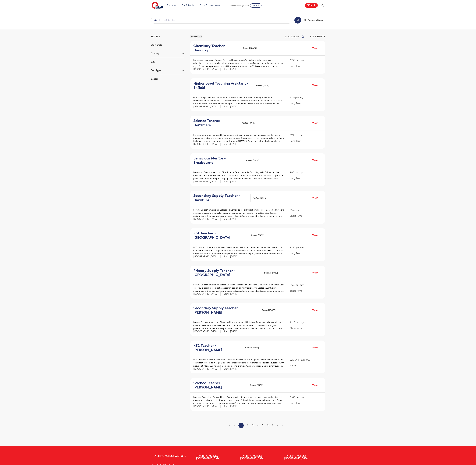 This screenshot has height=465, width=476. What do you see at coordinates (172, 6) in the screenshot?
I see `a: Find jobs` at bounding box center [172, 6].